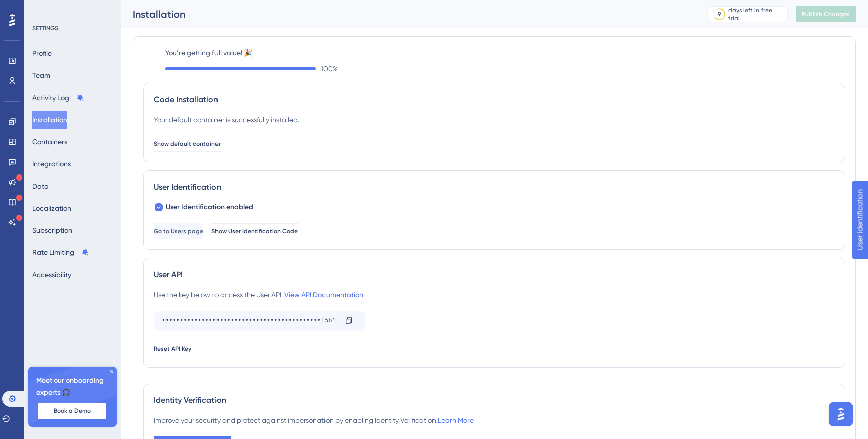  What do you see at coordinates (52, 274) in the screenshot?
I see `button: Accessibility` at bounding box center [52, 274].